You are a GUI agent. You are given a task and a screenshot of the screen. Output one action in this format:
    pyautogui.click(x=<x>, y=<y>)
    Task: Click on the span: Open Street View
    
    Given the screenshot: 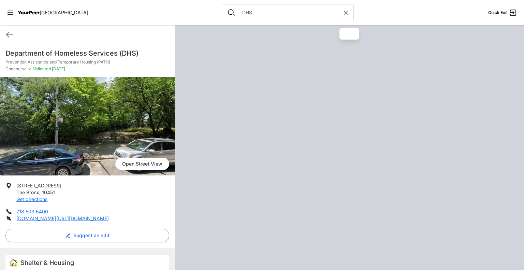 What is the action you would take?
    pyautogui.click(x=142, y=164)
    